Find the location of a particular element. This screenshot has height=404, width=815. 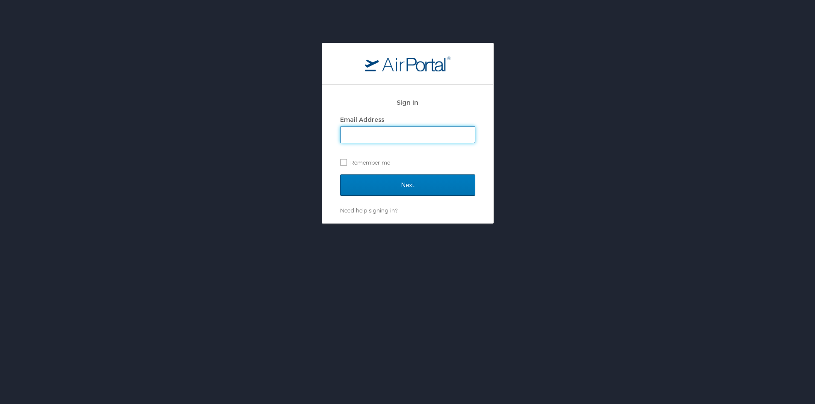

label: Email Address is located at coordinates (362, 119).